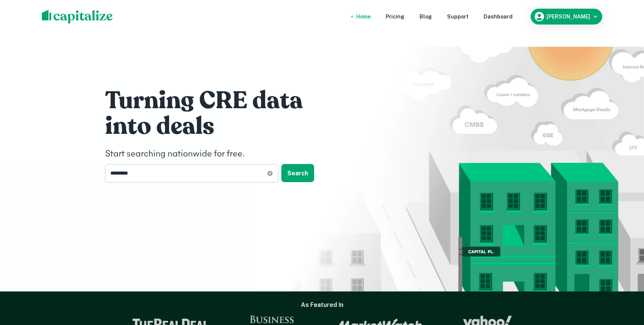 The width and height of the screenshot is (644, 325). I want to click on h1: into deals, so click(218, 127).